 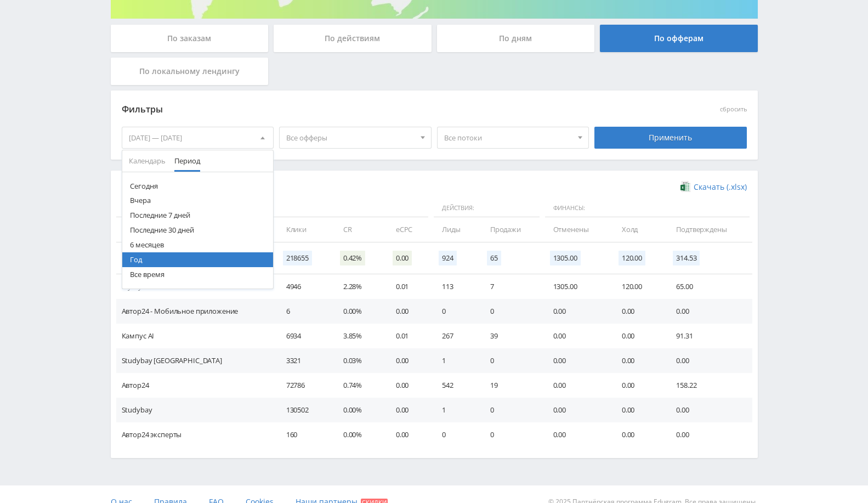 I want to click on span: Все офферы, so click(x=351, y=138).